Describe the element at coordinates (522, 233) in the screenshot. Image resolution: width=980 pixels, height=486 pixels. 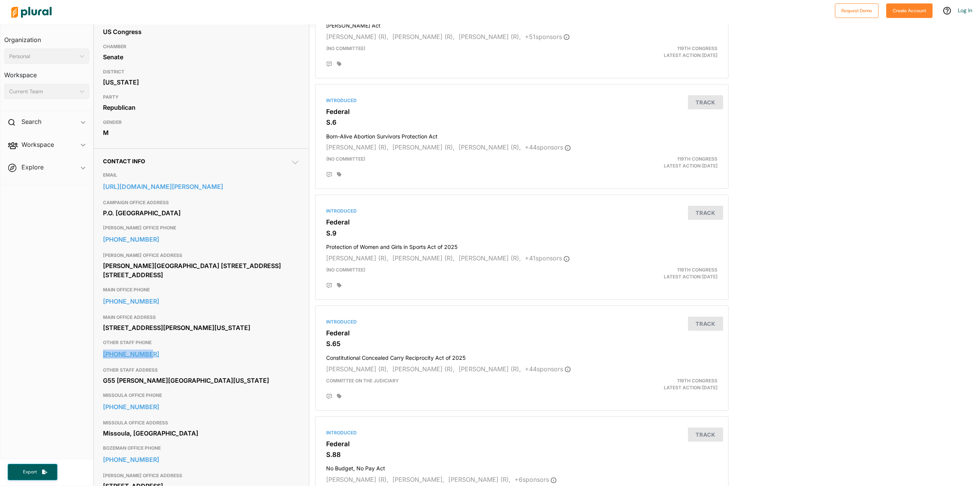
I see `h3: S.9` at that location.